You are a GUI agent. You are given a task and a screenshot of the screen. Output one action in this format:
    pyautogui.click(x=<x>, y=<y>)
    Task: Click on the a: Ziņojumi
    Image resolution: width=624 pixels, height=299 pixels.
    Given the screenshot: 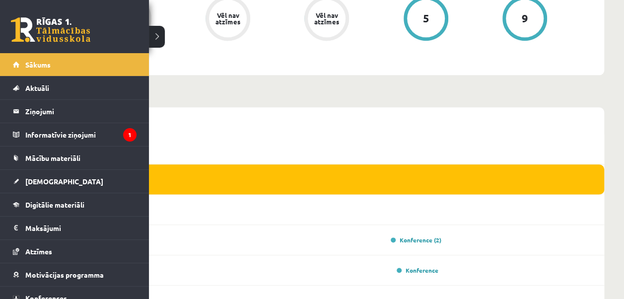 What is the action you would take?
    pyautogui.click(x=74, y=111)
    